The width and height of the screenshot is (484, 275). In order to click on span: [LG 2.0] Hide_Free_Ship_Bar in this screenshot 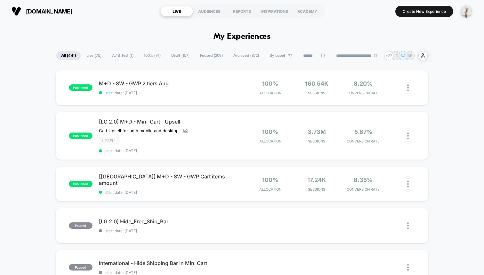, I will do `click(170, 221)`.